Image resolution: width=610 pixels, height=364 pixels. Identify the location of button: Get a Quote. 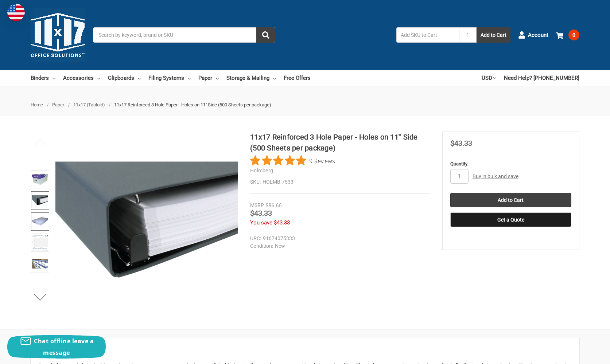
(511, 220).